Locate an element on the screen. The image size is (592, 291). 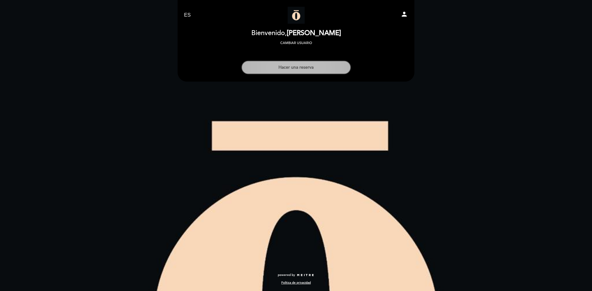
button: person is located at coordinates (404, 15).